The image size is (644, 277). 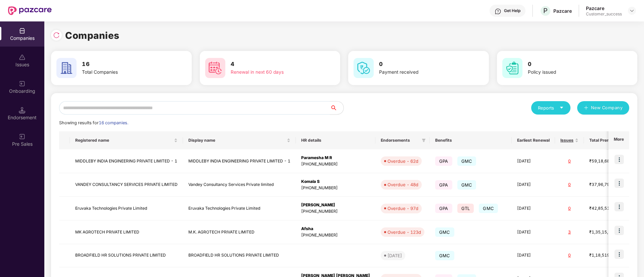 What do you see at coordinates (471, 141) in the screenshot?
I see `th: Benefits` at bounding box center [471, 141].